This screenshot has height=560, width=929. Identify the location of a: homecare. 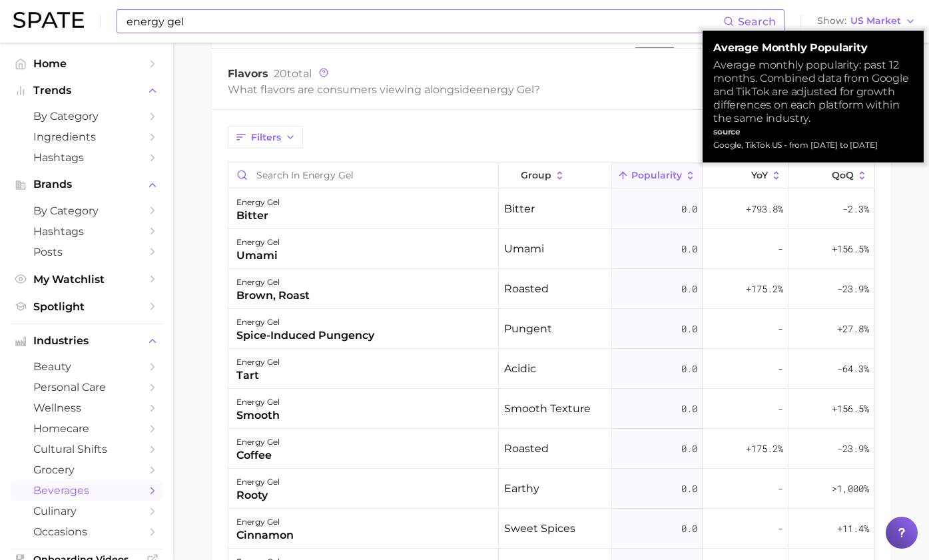
(87, 428).